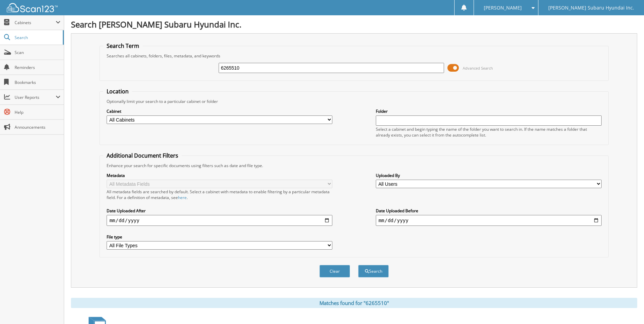 This screenshot has width=644, height=324. What do you see at coordinates (35, 23) in the screenshot?
I see `span: Cabinets` at bounding box center [35, 23].